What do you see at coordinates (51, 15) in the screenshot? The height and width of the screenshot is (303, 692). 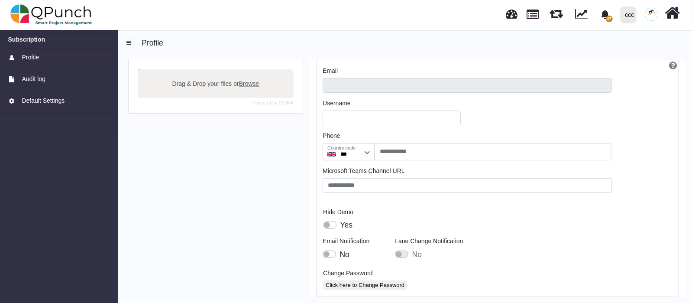 I see `img: qpunch-sp.fa6292f.png` at bounding box center [51, 15].